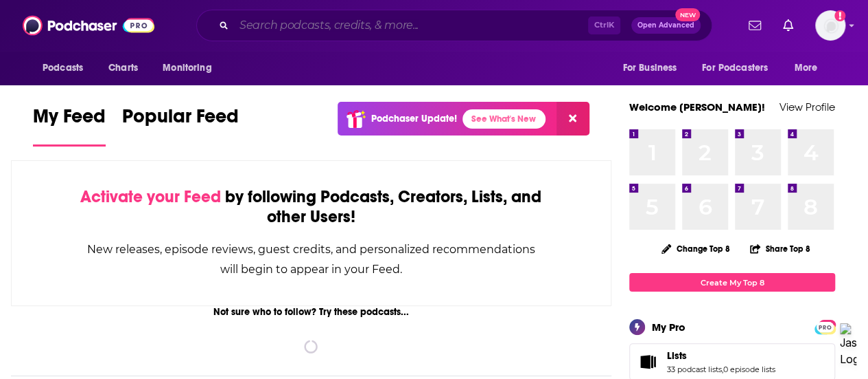  Describe the element at coordinates (62, 68) in the screenshot. I see `span: Podcasts` at that location.